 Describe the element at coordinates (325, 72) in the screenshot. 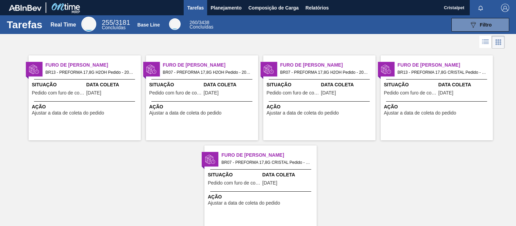

I see `span: BR07 - PREFORMA 17,8G H2OH Pedido - 2026750` at that location.